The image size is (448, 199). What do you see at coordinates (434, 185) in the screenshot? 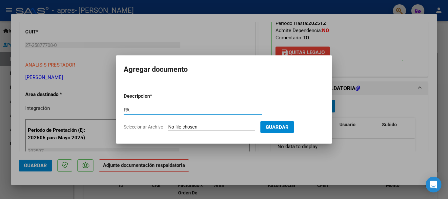
I see `div: Open Intercom Messenger` at bounding box center [434, 185].